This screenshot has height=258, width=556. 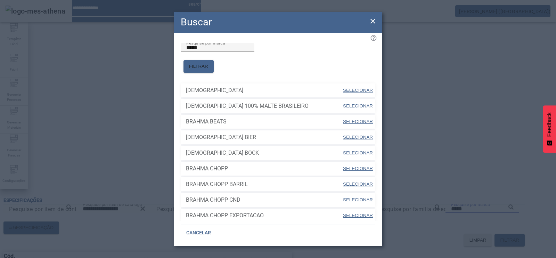 What do you see at coordinates (264, 168) in the screenshot?
I see `span: BRAHMA CHOPP` at bounding box center [264, 168].